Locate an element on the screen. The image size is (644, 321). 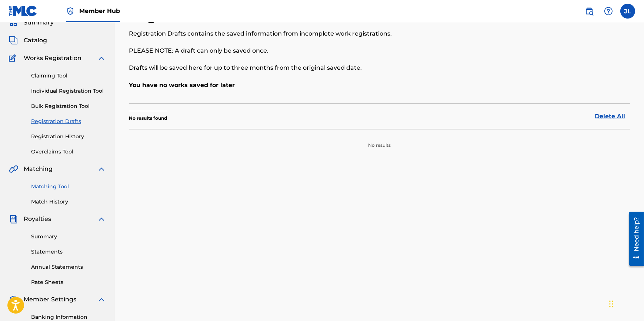
a: Rate Sheets is located at coordinates (68, 282).